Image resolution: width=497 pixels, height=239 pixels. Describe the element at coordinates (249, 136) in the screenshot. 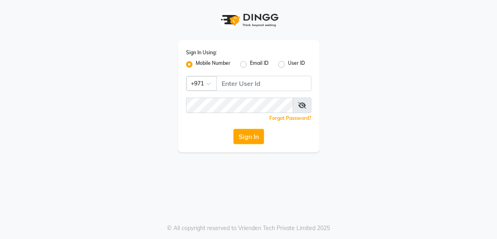

I see `button: Sign In` at that location.